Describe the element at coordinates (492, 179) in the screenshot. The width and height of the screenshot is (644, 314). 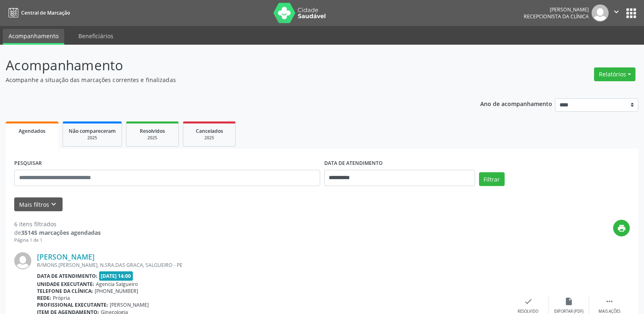
I see `button: Filtrar` at that location.